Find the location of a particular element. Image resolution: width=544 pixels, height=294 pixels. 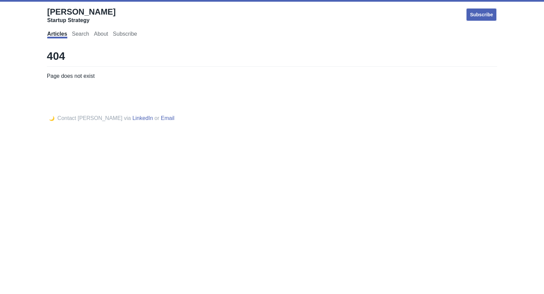

span: or is located at coordinates (157, 118).